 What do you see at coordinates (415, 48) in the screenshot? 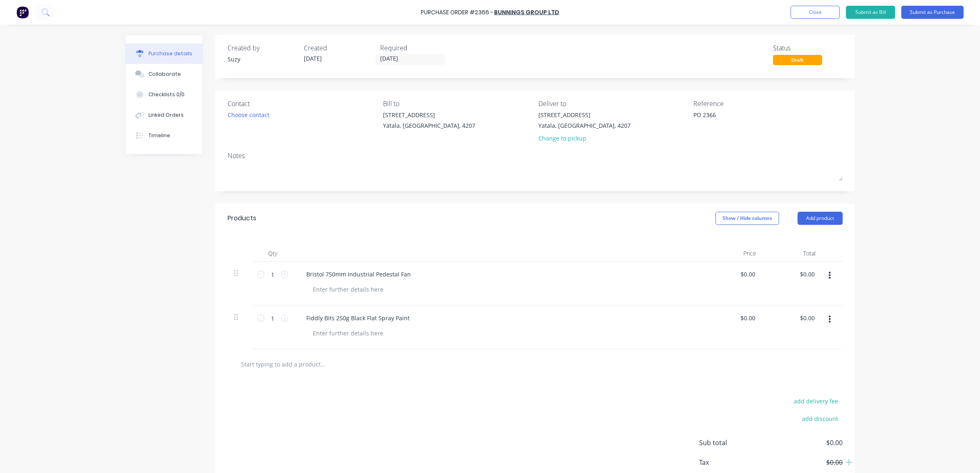
I see `div: Required` at bounding box center [415, 48].